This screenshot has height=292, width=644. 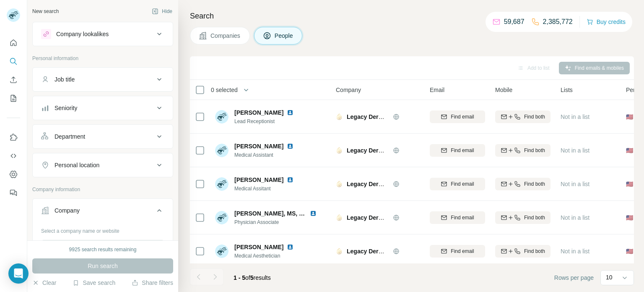 I want to click on span: Medical Assistant, so click(x=269, y=155).